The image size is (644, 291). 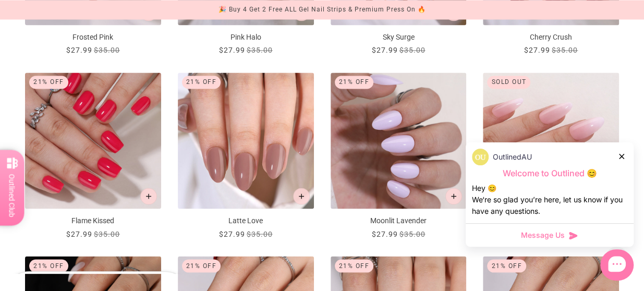 I want to click on div: 🎉 Buy 4 Get 2 Free ALL Gel Nail Strips & Premium Press On 🔥, so click(x=322, y=10).